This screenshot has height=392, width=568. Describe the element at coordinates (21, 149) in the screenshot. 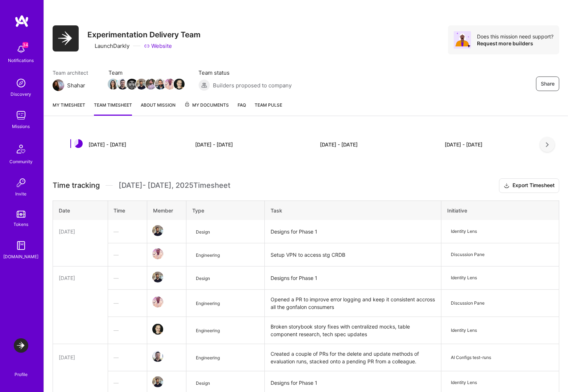

I see `img: Community` at that location.